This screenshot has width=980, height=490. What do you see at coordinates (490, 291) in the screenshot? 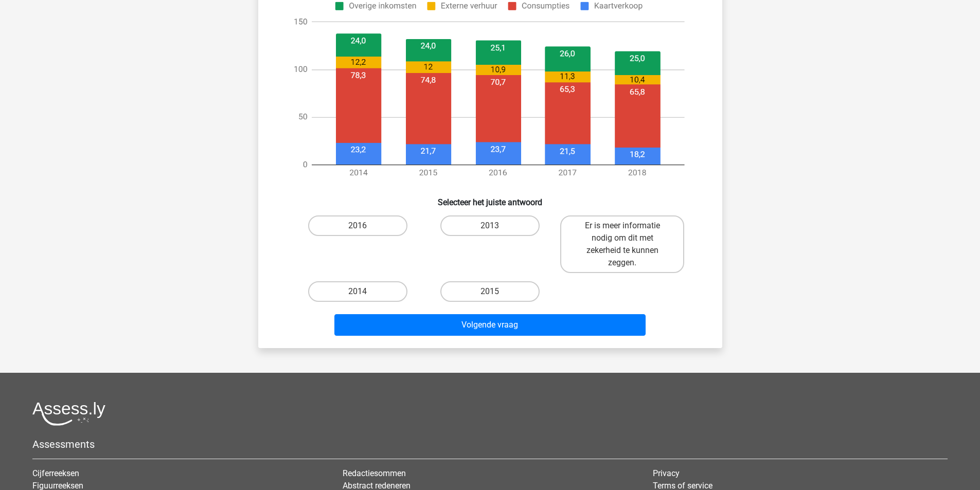
I see `label: 2015` at bounding box center [490, 291].